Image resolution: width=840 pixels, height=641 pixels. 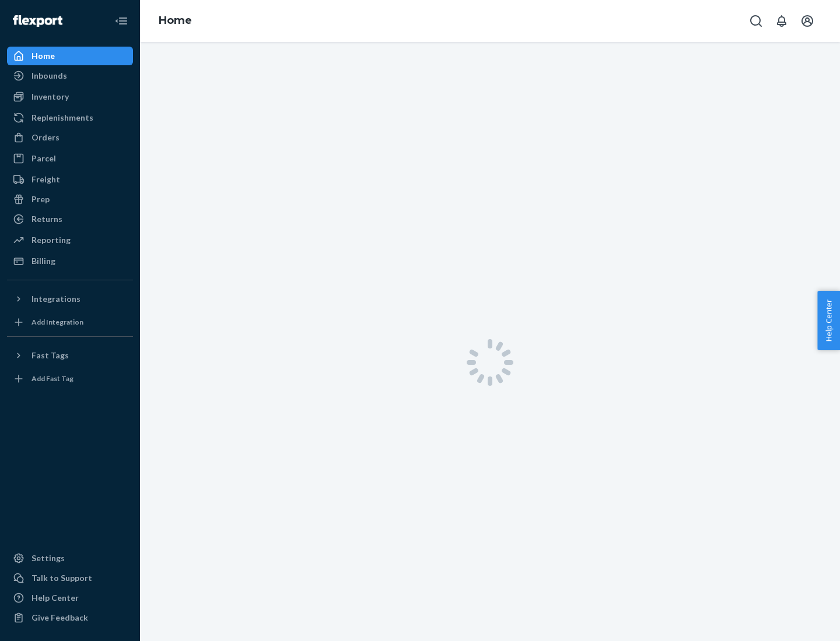 I want to click on div: Inbounds, so click(x=49, y=75).